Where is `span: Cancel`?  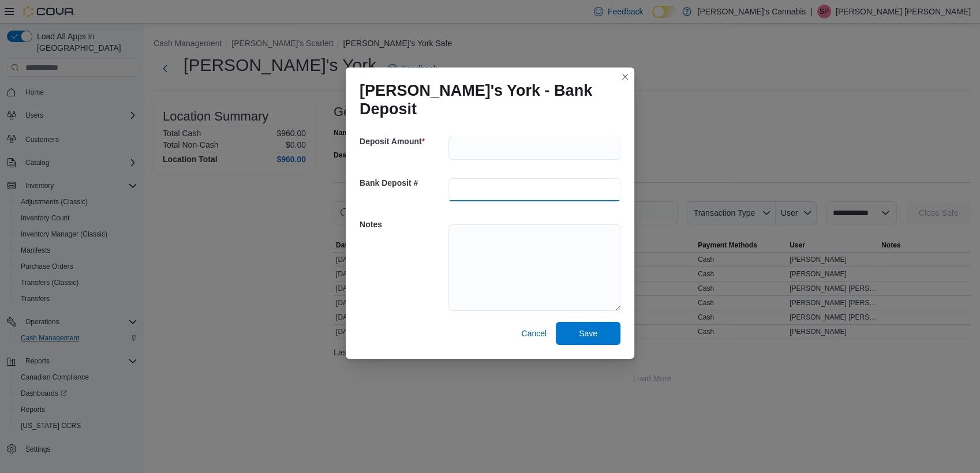 span: Cancel is located at coordinates (534, 333).